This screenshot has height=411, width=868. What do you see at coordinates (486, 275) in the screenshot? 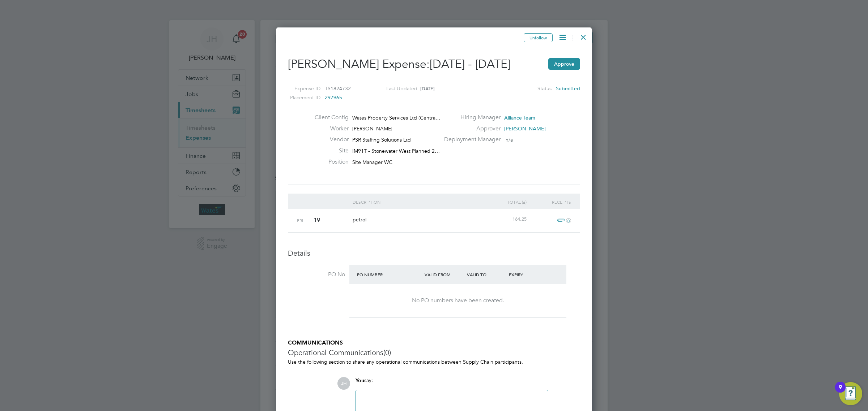
I see `div: Valid To` at bounding box center [486, 275].